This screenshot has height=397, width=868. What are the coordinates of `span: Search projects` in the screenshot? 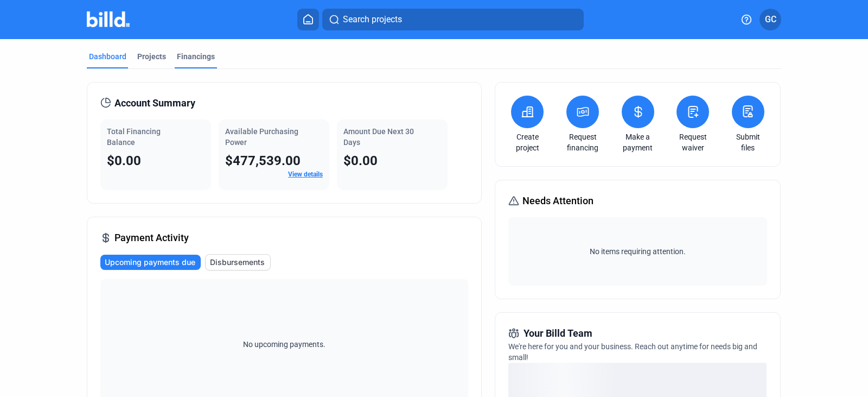 It's located at (372, 20).